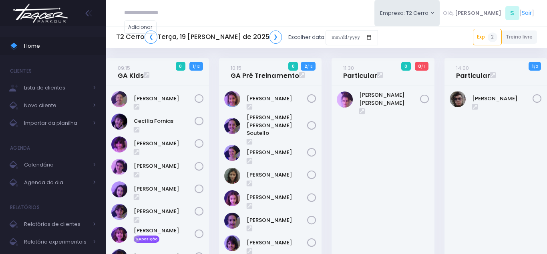  Describe the element at coordinates (232, 175) in the screenshot. I see `img: Julia de Campos Munhoz` at that location.